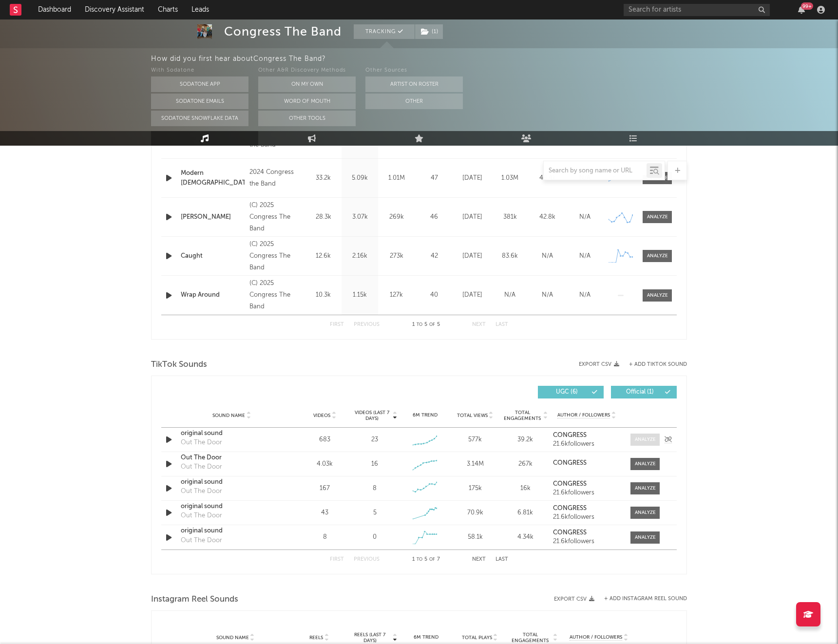 This screenshot has height=644, width=838. What do you see at coordinates (414, 101) in the screenshot?
I see `button: Other` at bounding box center [414, 101].